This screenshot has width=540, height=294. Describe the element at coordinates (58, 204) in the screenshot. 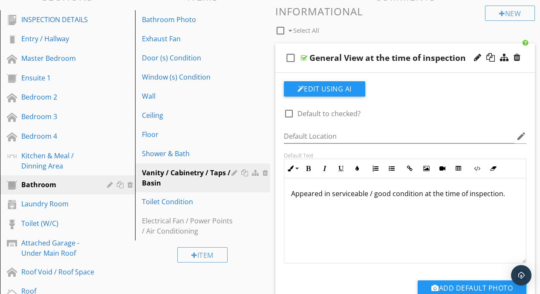

I see `div: Laundry Room` at that location.